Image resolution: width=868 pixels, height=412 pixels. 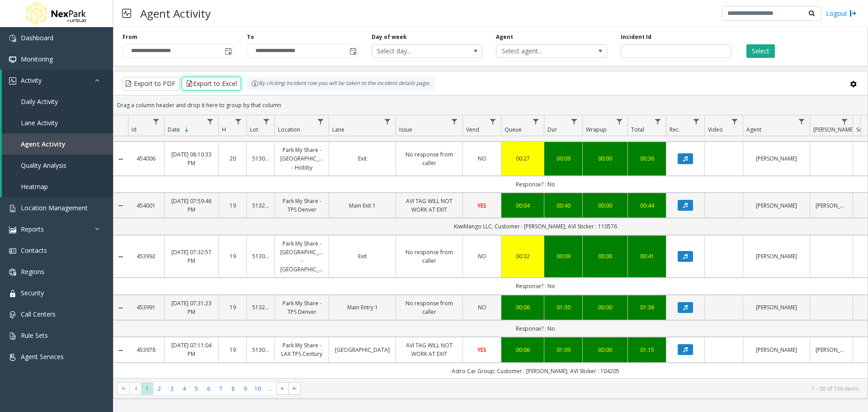 What do you see at coordinates (258, 389) in the screenshot?
I see `span: Page 10` at bounding box center [258, 389].